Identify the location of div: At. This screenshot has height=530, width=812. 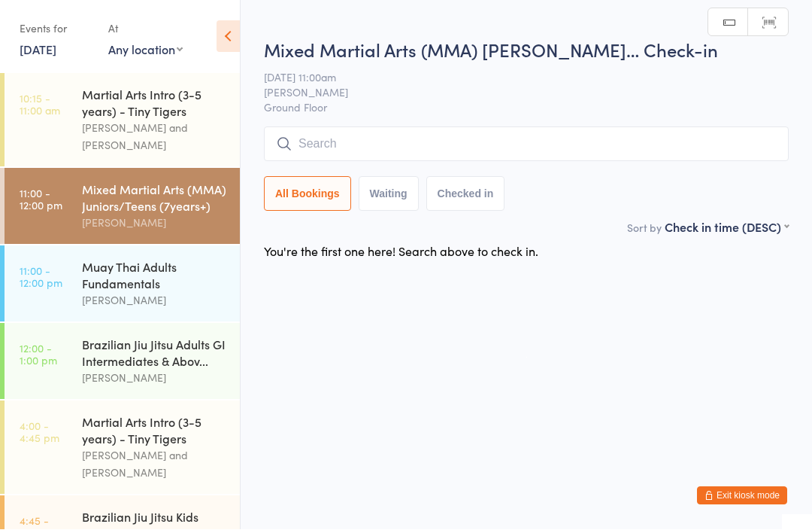
(145, 29).